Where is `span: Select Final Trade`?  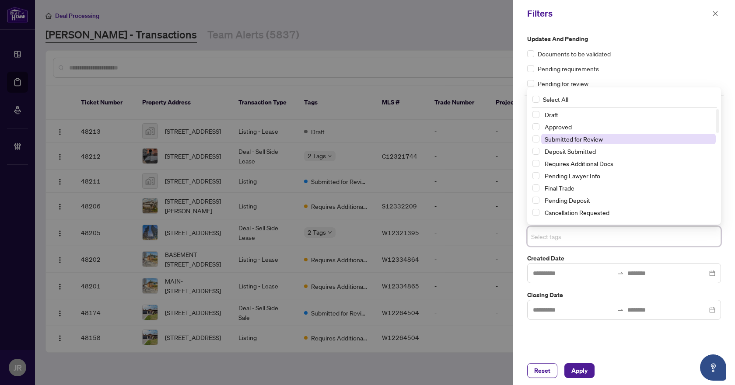 span: Select Final Trade is located at coordinates (536, 188).